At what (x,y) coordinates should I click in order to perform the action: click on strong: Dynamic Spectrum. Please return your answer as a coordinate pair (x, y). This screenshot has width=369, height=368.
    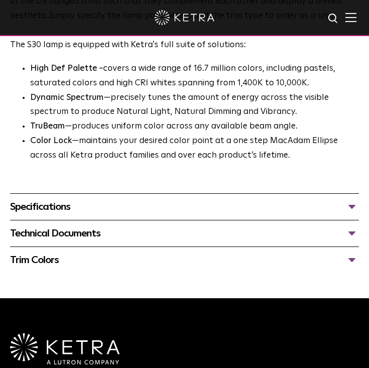
    Looking at the image, I should click on (67, 97).